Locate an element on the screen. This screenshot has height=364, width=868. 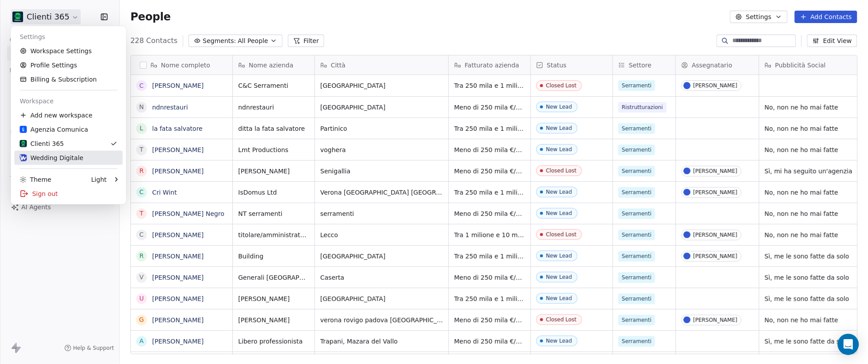
div: Agenzia Comunica is located at coordinates (54, 129).